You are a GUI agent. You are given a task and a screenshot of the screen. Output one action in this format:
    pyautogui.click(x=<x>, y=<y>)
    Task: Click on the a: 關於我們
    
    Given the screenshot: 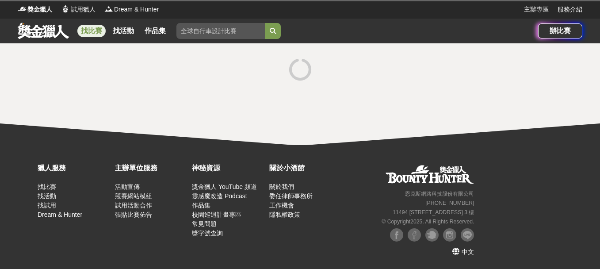 What is the action you would take?
    pyautogui.click(x=282, y=187)
    